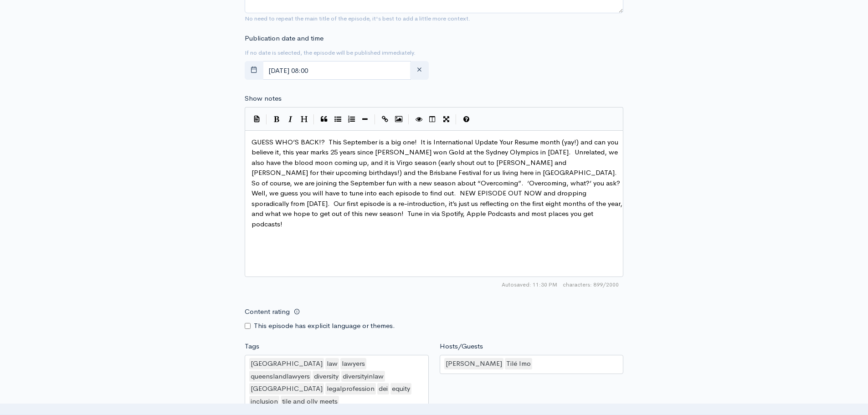 The image size is (868, 415). Describe the element at coordinates (401, 388) in the screenshot. I see `div: equity` at that location.